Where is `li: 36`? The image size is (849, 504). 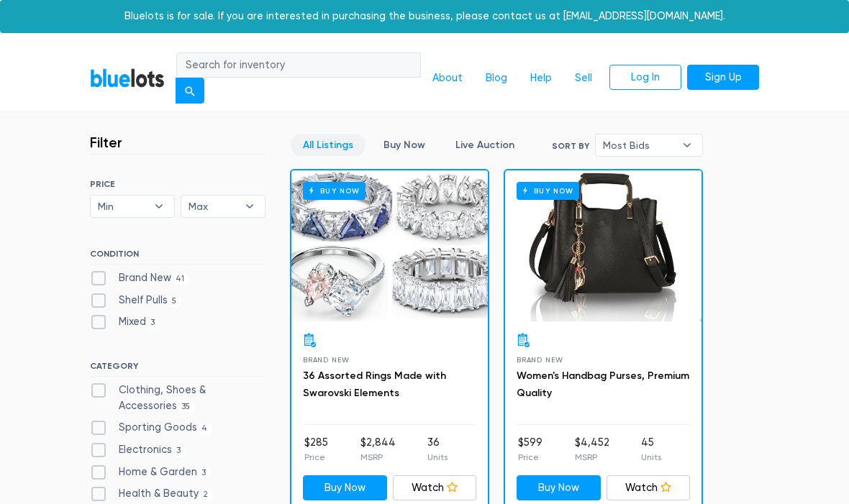 li: 36 is located at coordinates (437, 449).